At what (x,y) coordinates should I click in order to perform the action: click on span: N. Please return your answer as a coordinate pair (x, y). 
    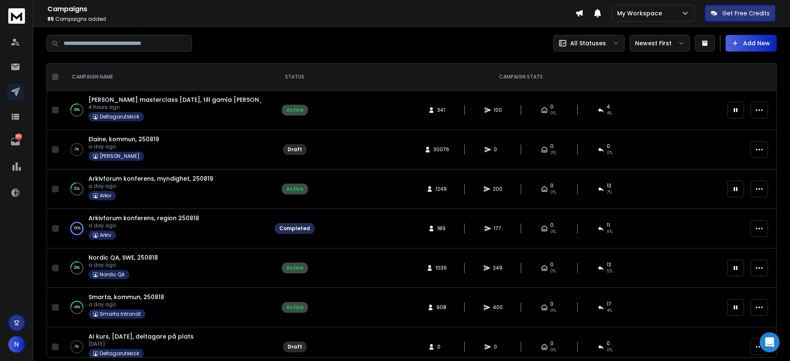
    Looking at the image, I should click on (17, 345).